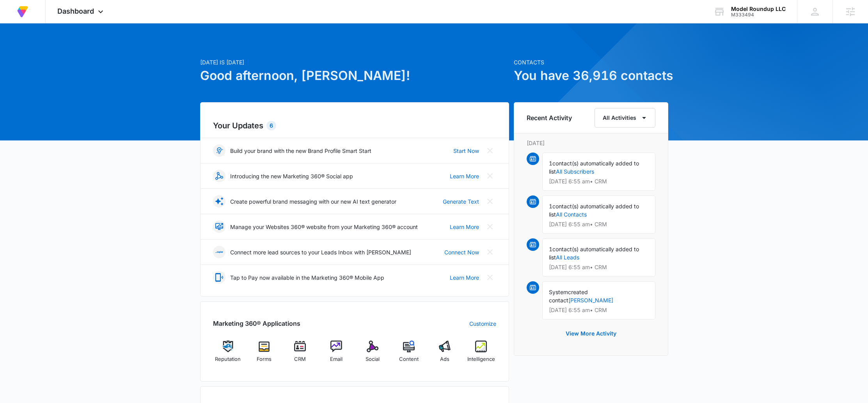  Describe the element at coordinates (558, 292) in the screenshot. I see `span: System` at that location.